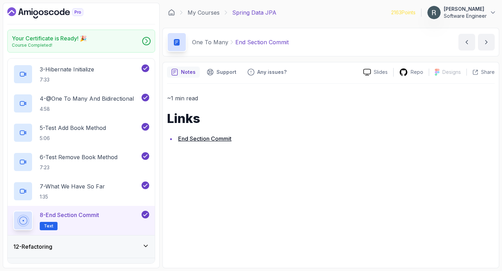  What do you see at coordinates (411, 72) in the screenshot?
I see `a: Repo` at bounding box center [411, 72].